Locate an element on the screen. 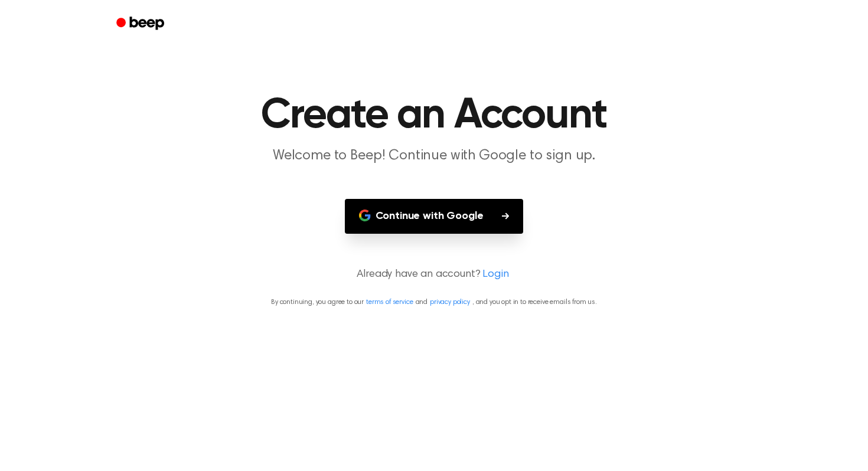 The image size is (868, 471). p: Already have an account? is located at coordinates (434, 274).